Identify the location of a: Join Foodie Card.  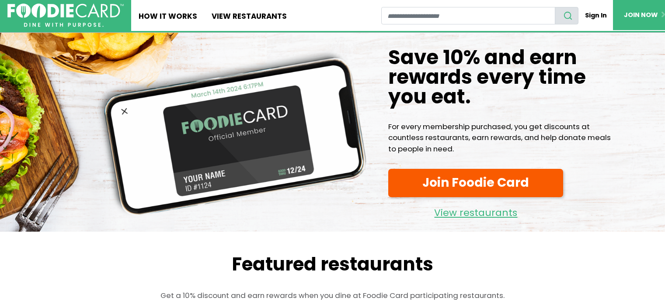
(475, 183).